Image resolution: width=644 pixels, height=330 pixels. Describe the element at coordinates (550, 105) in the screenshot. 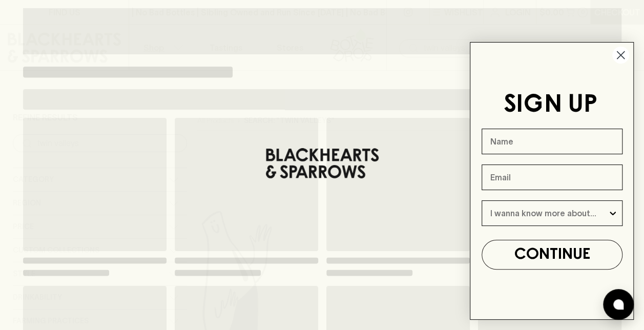

I see `span: SIGN UP` at that location.